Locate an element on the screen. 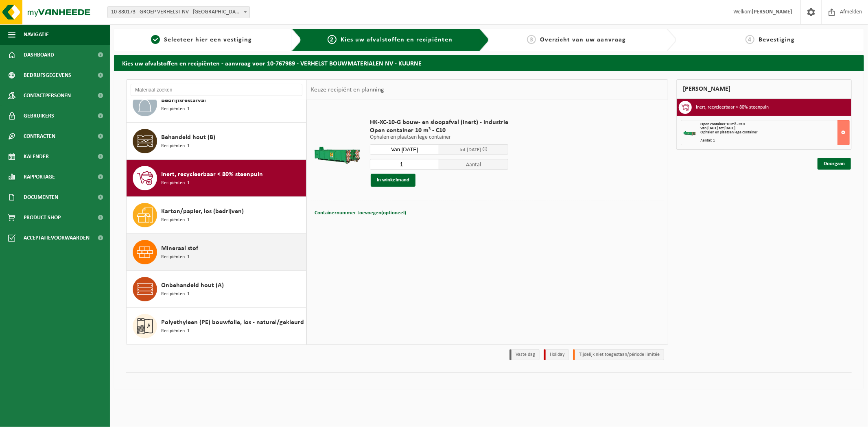  span: Contracten is located at coordinates (39, 136).